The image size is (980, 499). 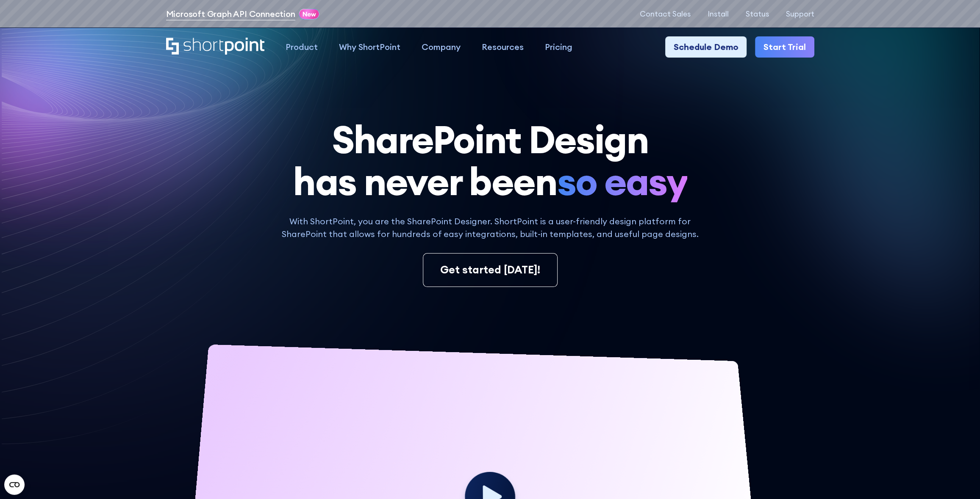 What do you see at coordinates (719, 14) in the screenshot?
I see `p: Install` at bounding box center [719, 14].